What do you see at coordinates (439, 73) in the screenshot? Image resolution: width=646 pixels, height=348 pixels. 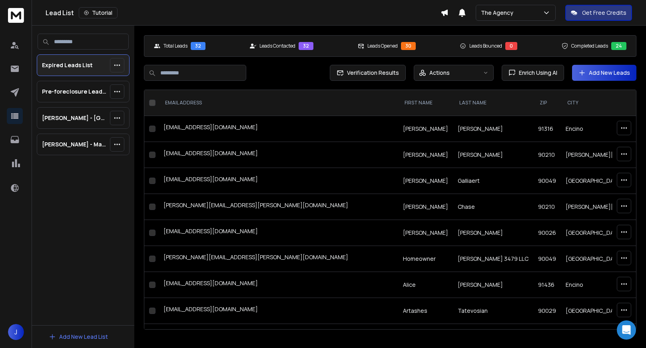 I see `p: Actions` at bounding box center [439, 73].